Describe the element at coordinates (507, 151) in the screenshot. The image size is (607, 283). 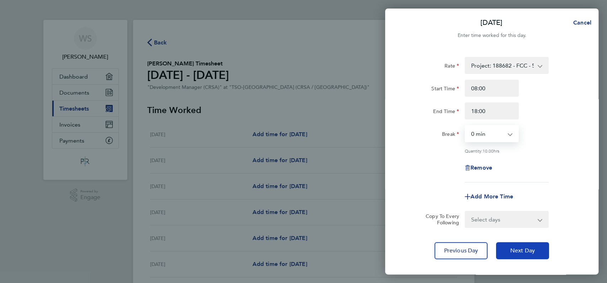
I see `div: Quantity: hrs` at that location.